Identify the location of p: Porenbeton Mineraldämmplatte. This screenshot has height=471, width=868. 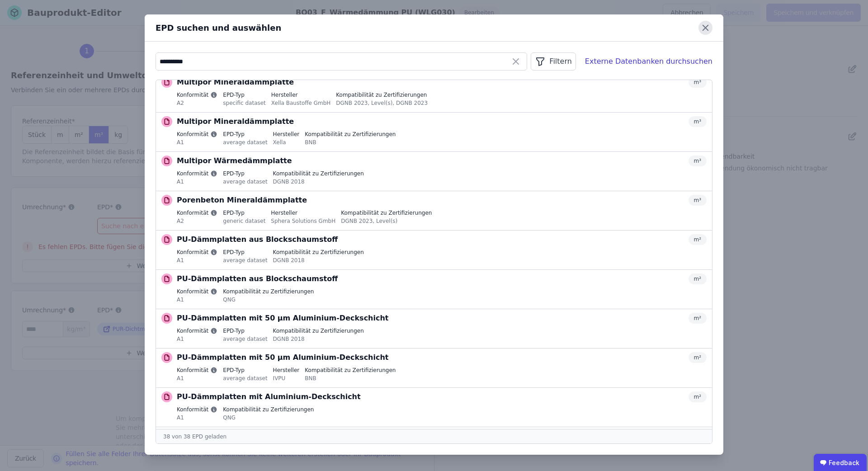
(242, 200).